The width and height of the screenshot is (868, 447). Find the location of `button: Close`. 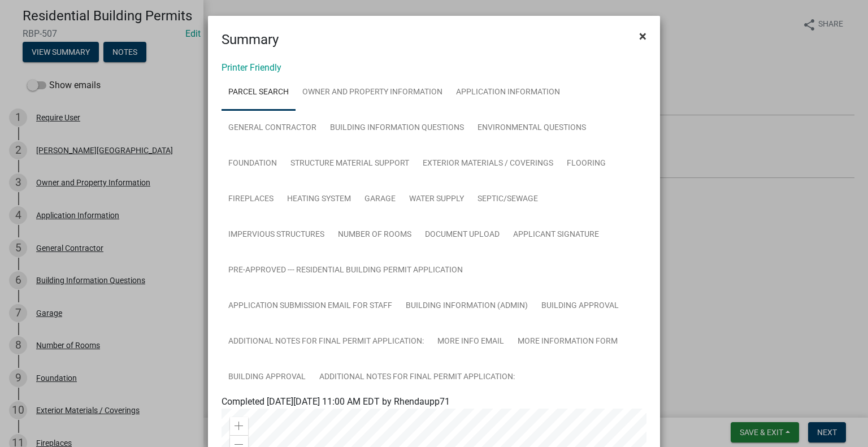

button: Close is located at coordinates (643, 36).